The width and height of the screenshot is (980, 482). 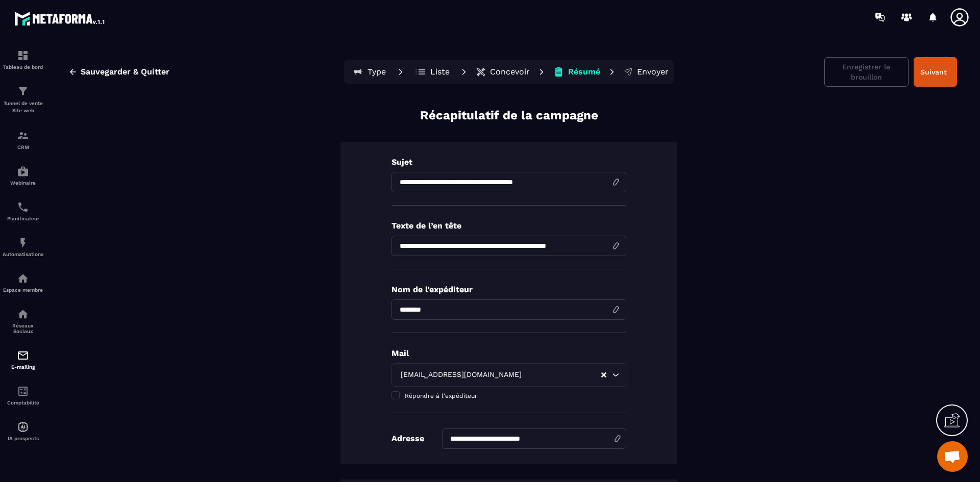 I want to click on a: emailemailE-mailing, so click(x=23, y=360).